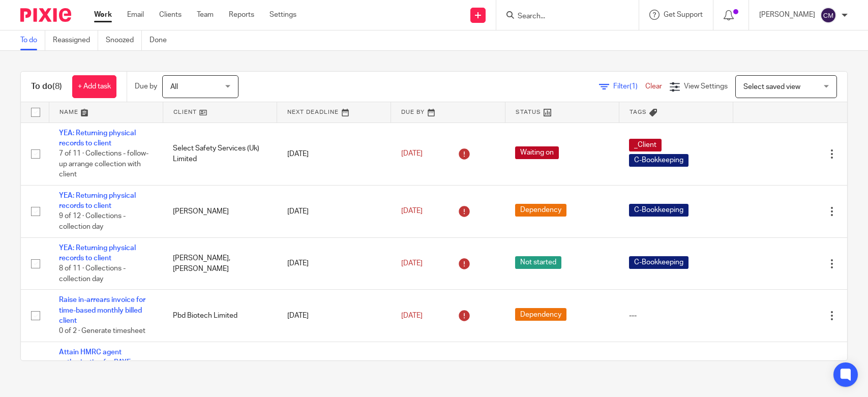 This screenshot has height=397, width=868. I want to click on h1: To do, so click(46, 86).